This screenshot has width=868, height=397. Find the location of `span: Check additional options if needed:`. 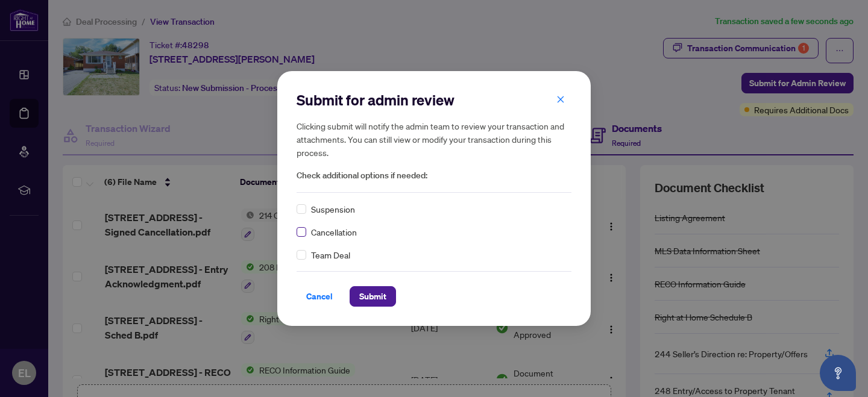

span: Check additional options if needed: is located at coordinates (434, 175).